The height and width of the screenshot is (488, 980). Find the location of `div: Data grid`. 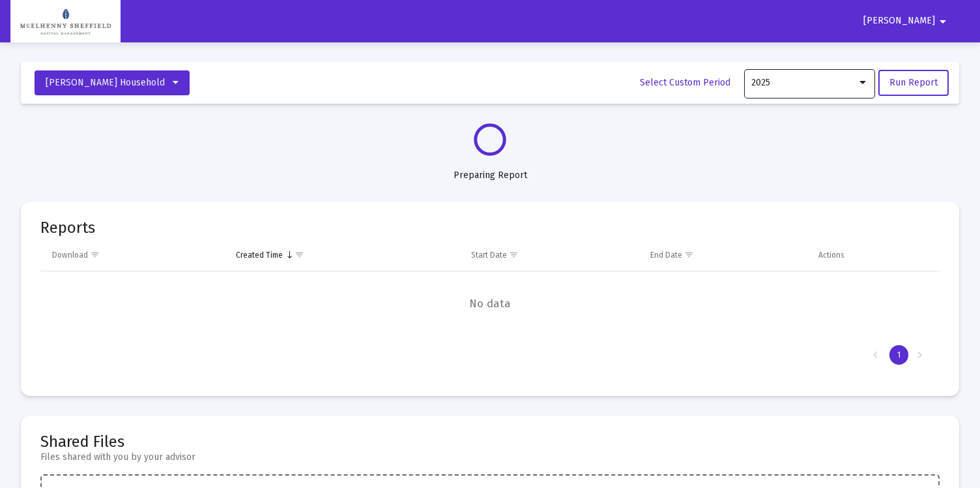

div: Data grid is located at coordinates (490, 306).